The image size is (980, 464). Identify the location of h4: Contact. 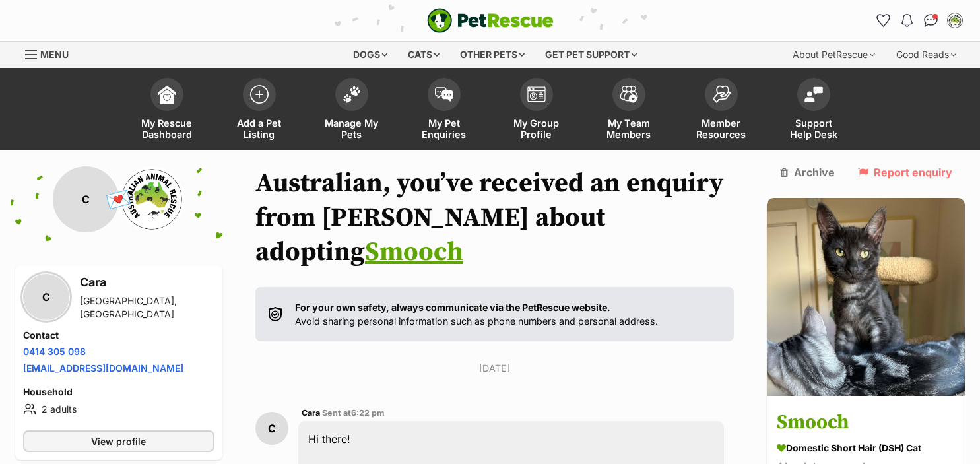
(119, 335).